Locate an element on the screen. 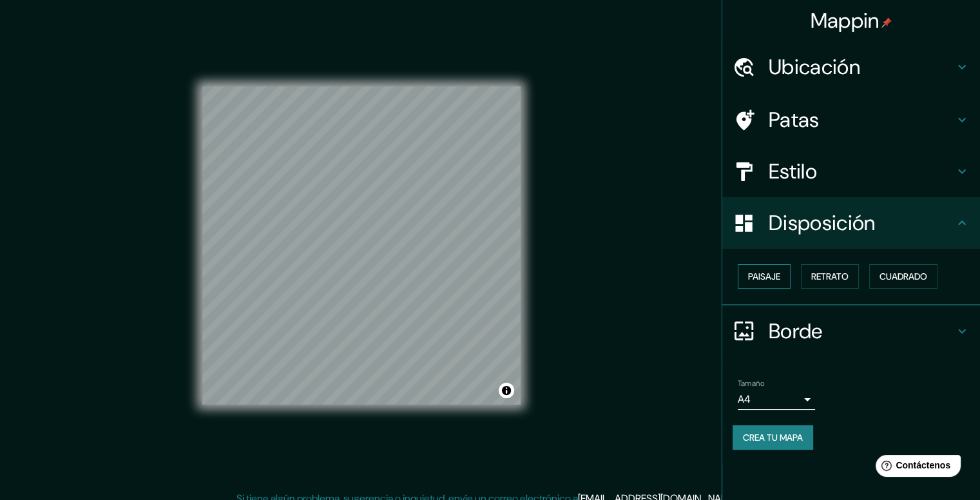  button: Retrato is located at coordinates (830, 277).